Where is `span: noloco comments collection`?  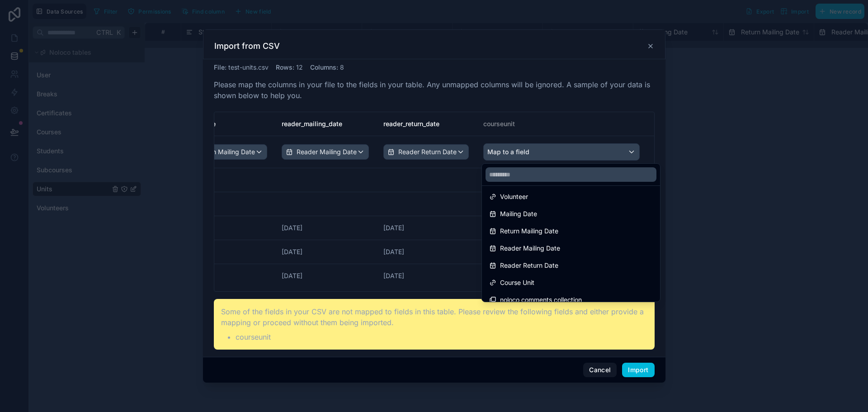
span: noloco comments collection is located at coordinates (540, 300).